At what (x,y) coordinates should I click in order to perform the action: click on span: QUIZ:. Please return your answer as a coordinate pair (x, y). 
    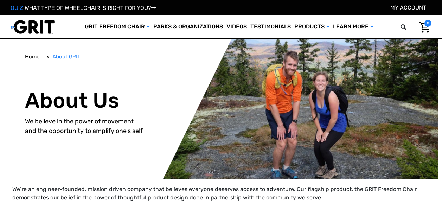
    Looking at the image, I should click on (18, 8).